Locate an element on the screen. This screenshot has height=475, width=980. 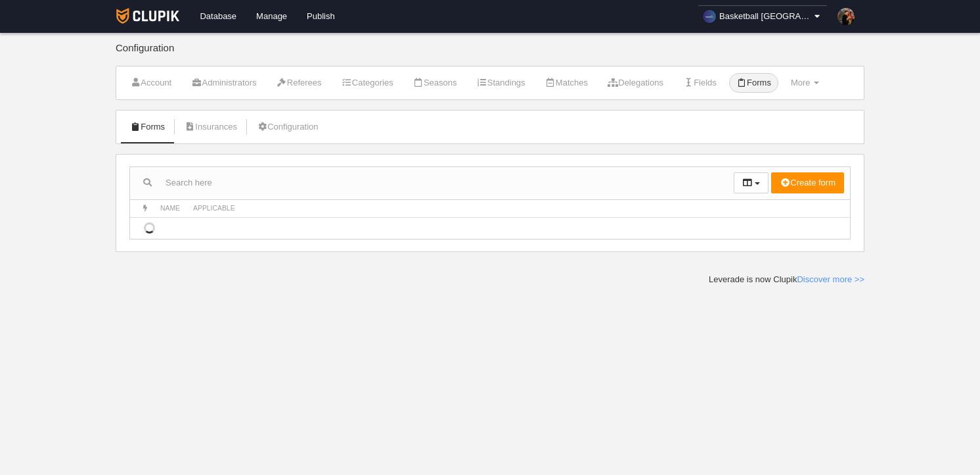
a: Referees is located at coordinates (299, 82).